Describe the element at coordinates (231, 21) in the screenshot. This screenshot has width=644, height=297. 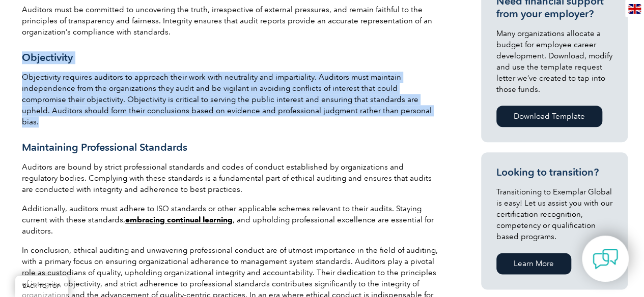
I see `p: Auditors must be committed to uncovering the truth, irrespective of external pressures, and remai...` at that location.